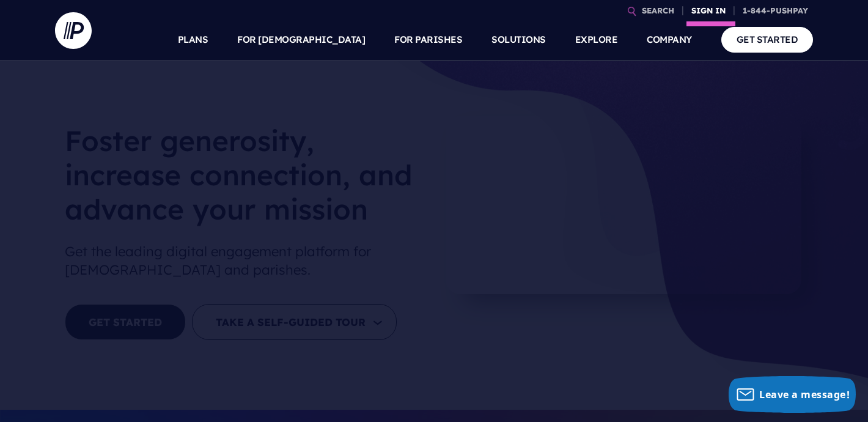 The width and height of the screenshot is (868, 422). What do you see at coordinates (193, 40) in the screenshot?
I see `a: PLANS` at bounding box center [193, 40].